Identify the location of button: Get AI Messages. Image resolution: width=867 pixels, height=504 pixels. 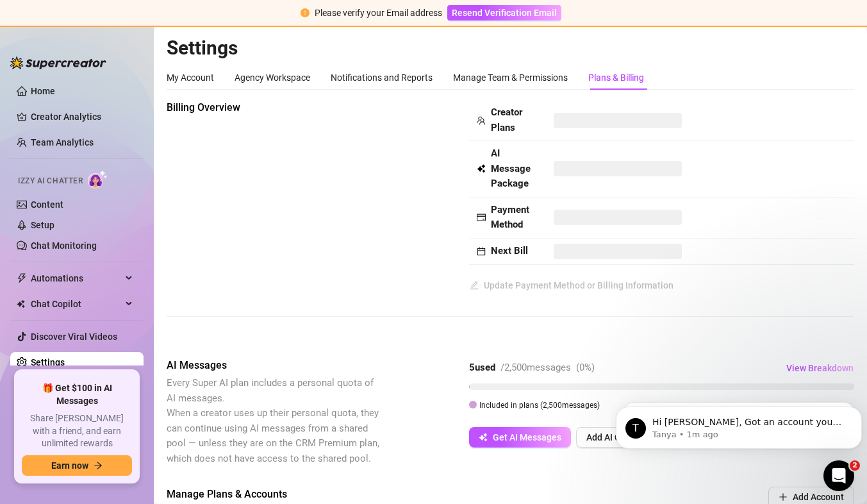
(520, 437).